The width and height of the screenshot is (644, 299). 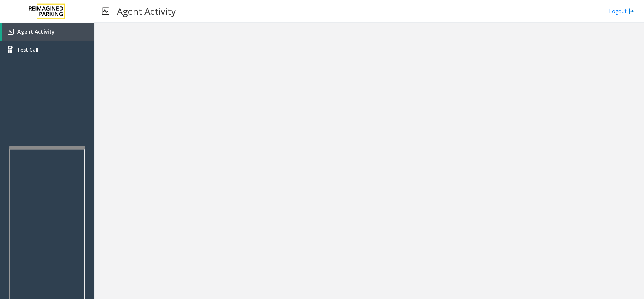 I want to click on img: 'icon', so click(x=10, y=32).